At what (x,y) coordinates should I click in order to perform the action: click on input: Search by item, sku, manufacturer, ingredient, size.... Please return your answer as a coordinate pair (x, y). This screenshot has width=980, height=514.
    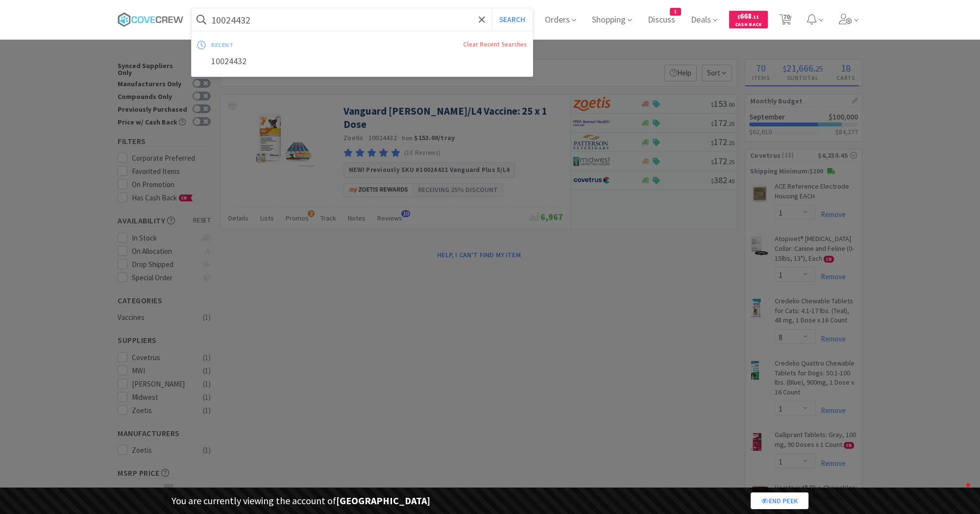
    Looking at the image, I should click on (362, 19).